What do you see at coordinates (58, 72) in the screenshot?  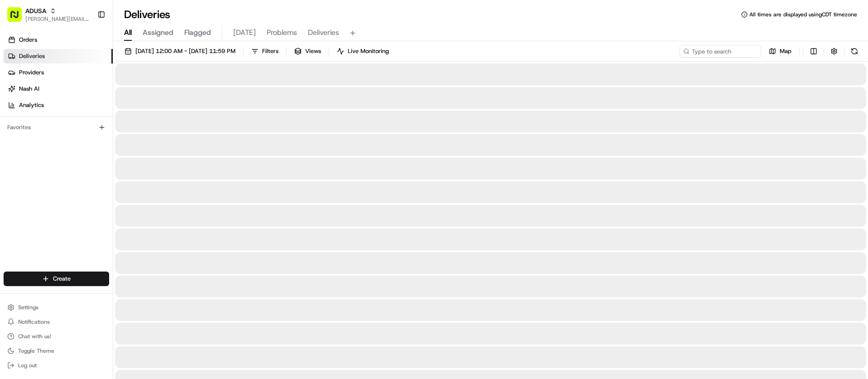 I see `a: Providers` at bounding box center [58, 72].